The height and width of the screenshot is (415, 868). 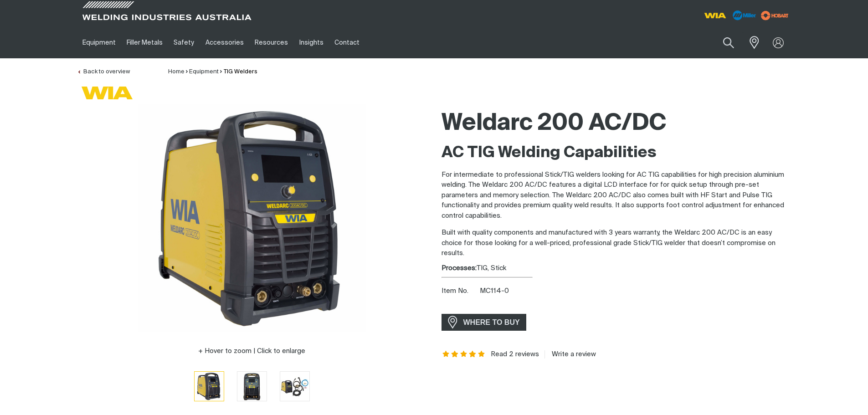 What do you see at coordinates (616, 195) in the screenshot?
I see `p: For intermediate to professional Stick/TIG welders looking for AC TIG capabilities for high preci...` at bounding box center [616, 195].